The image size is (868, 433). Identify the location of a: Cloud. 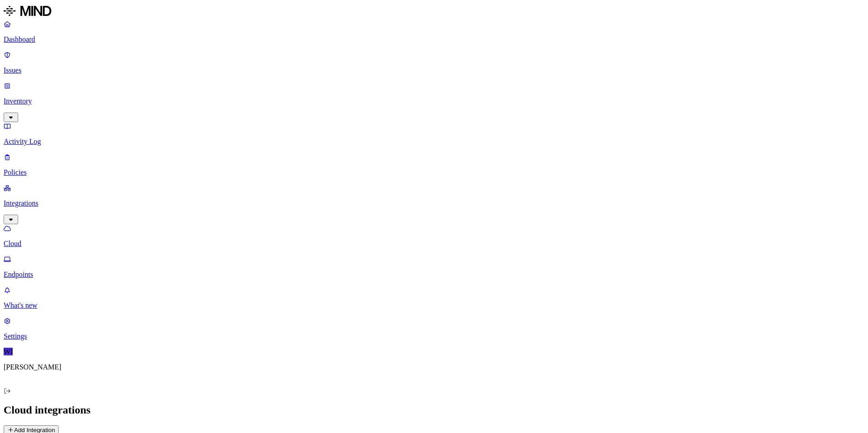
(434, 236).